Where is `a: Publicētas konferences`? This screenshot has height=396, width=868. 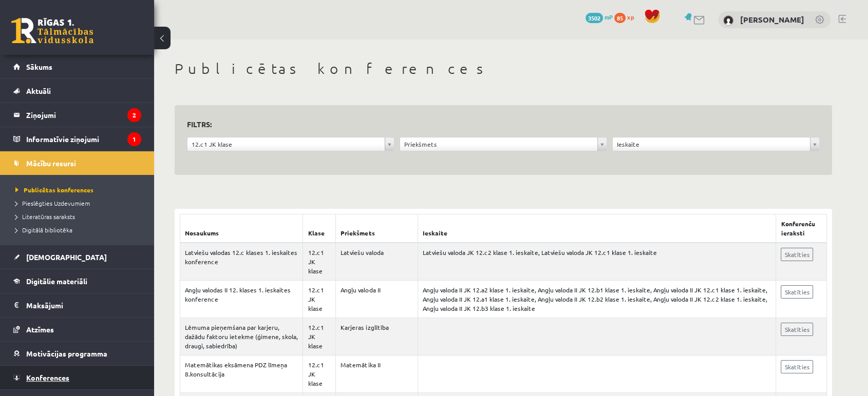
a: Publicētas konferences is located at coordinates (80, 190).